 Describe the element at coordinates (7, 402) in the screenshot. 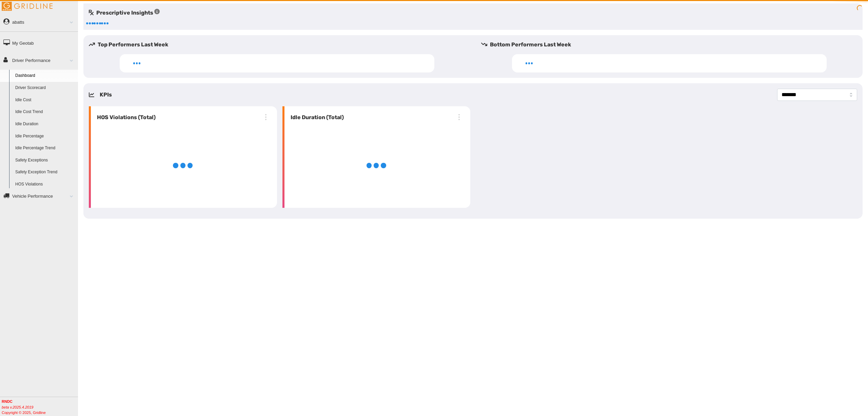

I see `b: RNDC` at that location.